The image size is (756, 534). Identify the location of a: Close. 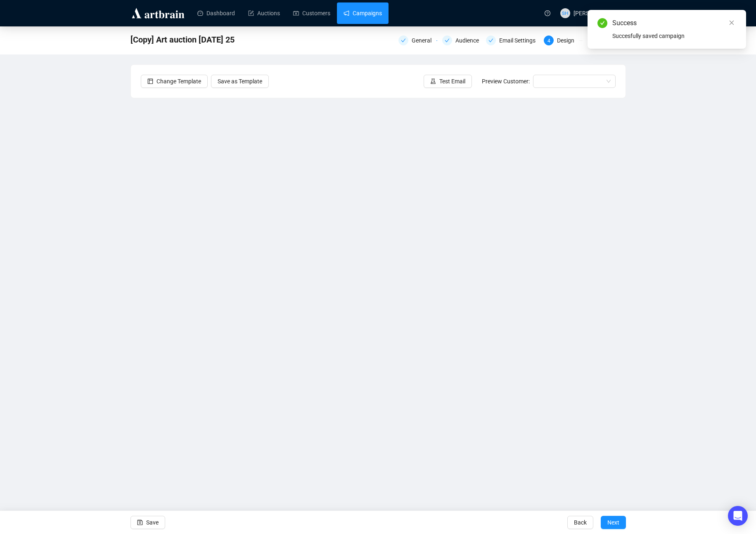
(732, 23).